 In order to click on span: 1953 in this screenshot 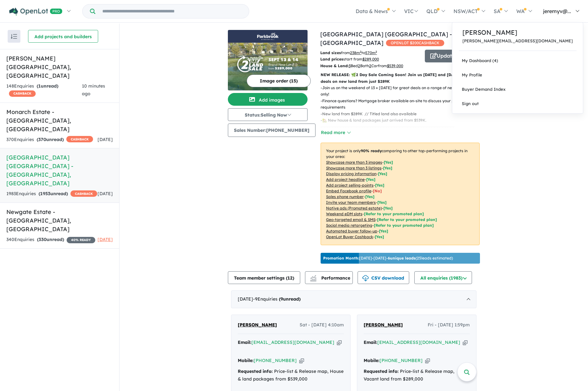, I will do `click(45, 194)`.